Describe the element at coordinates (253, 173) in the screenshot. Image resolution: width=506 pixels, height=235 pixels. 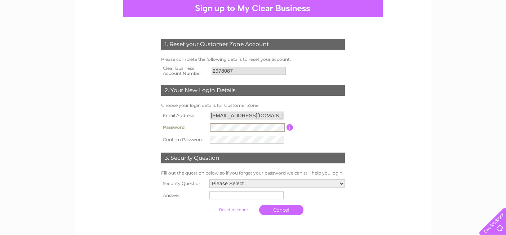
I see `td: Fill out the question below so if you forget your password we can still help you login.` at that location.